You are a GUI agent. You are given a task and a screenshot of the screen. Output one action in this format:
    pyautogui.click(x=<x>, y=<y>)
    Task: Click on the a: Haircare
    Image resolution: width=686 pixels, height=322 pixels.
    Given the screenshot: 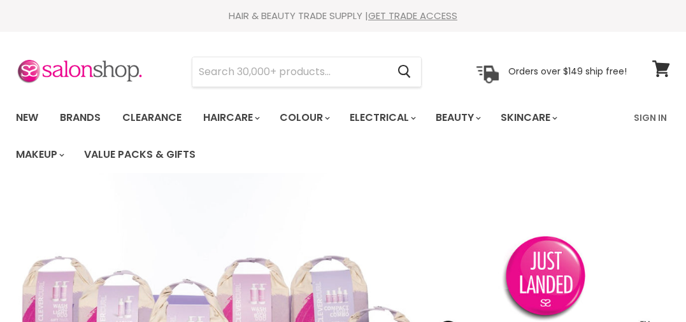 What is the action you would take?
    pyautogui.click(x=231, y=118)
    